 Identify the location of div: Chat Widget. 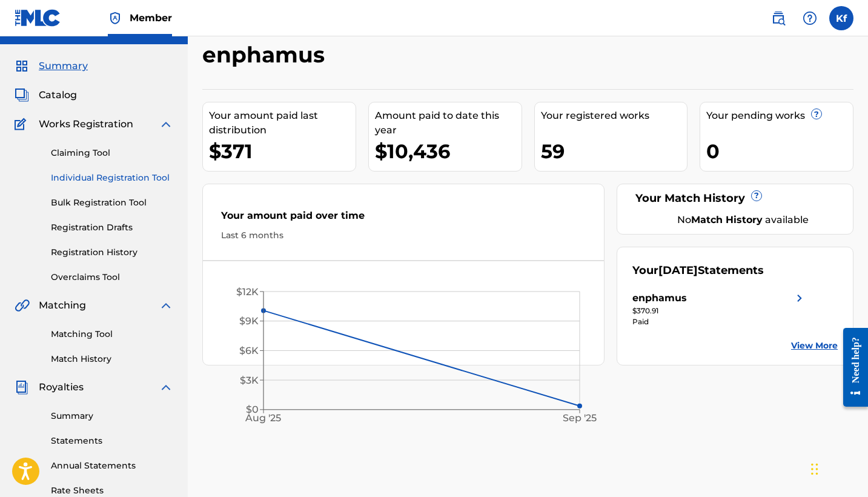
(838, 468).